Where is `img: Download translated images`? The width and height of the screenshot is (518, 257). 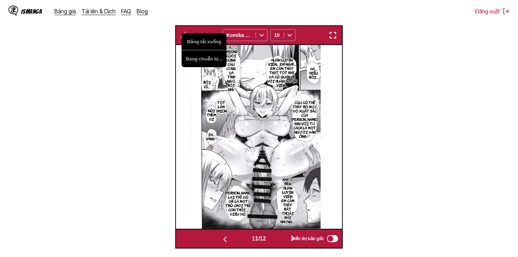
img: Download translated images is located at coordinates (185, 35).